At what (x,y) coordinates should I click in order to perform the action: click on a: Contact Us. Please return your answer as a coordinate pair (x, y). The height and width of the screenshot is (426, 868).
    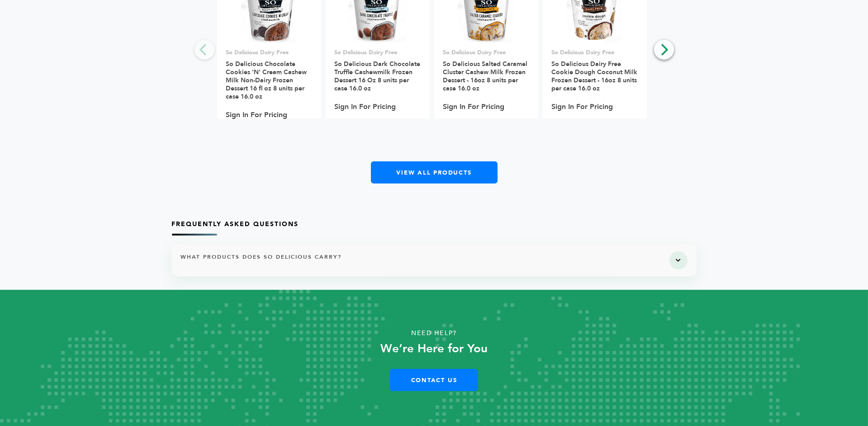
    Looking at the image, I should click on (434, 380).